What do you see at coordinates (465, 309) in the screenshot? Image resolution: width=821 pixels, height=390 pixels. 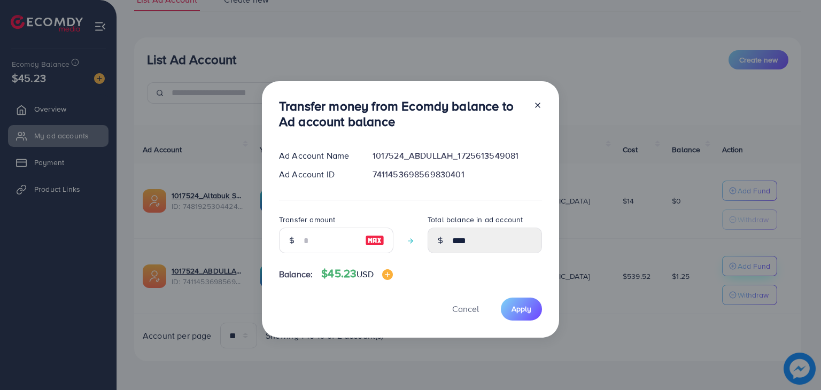 I see `span: Cancel` at bounding box center [465, 309].